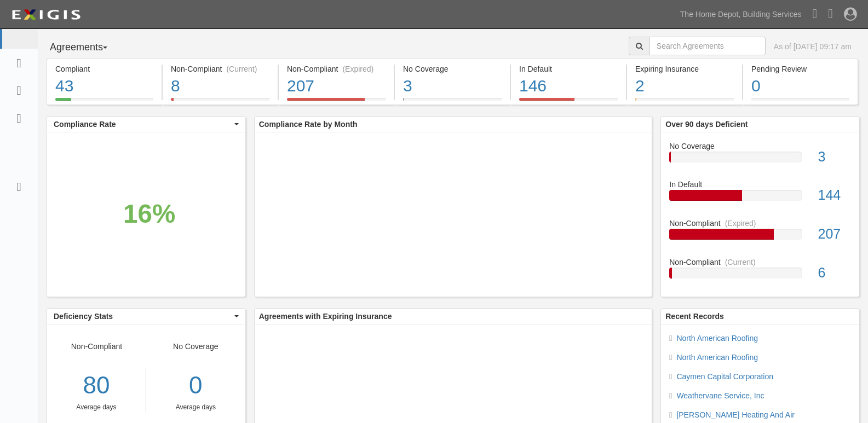 The image size is (868, 423). What do you see at coordinates (146, 317) in the screenshot?
I see `button: Deficiency Stats` at bounding box center [146, 317].